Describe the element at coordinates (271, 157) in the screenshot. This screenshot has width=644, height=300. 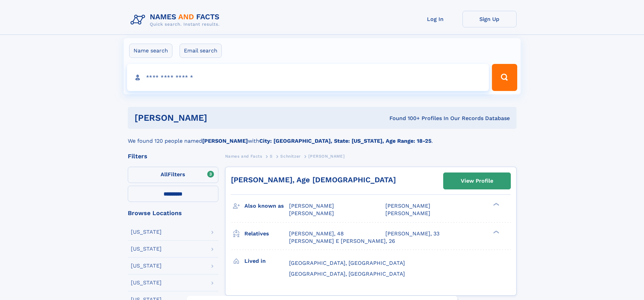
I see `span: S` at that location.